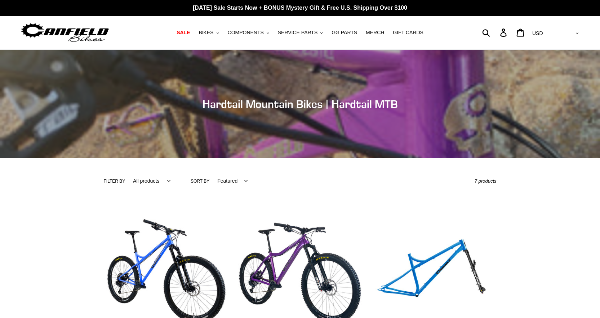  What do you see at coordinates (344, 32) in the screenshot?
I see `a: GG PARTS` at bounding box center [344, 32].